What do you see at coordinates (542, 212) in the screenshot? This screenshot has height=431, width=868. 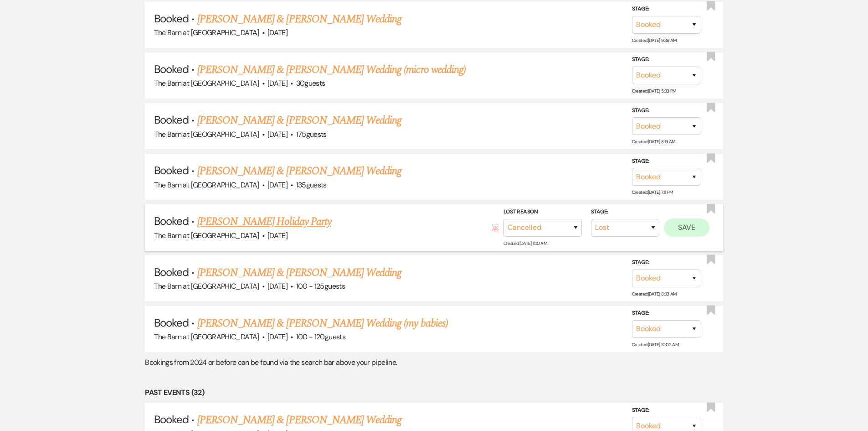 I see `label: Lost Reason` at bounding box center [542, 212].